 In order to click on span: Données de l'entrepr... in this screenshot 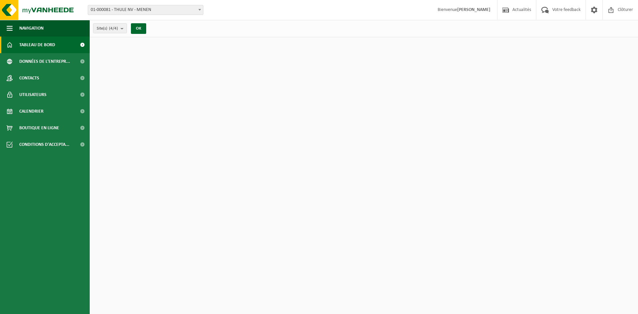, I will do `click(45, 61)`.